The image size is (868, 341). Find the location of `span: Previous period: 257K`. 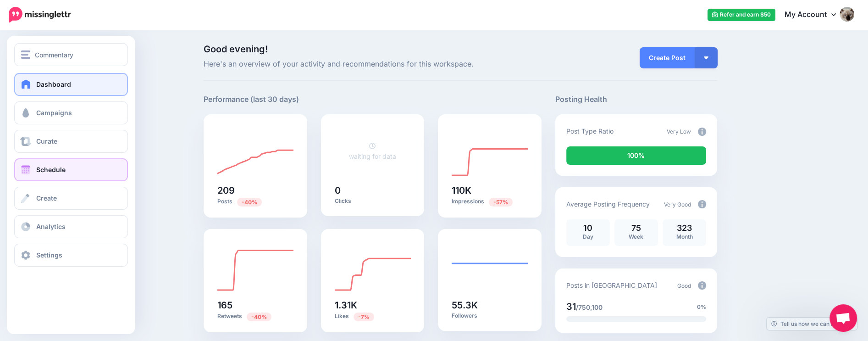

span: Previous period: 257K is located at coordinates (501, 202).